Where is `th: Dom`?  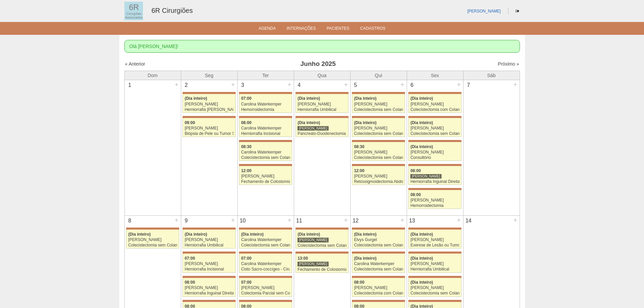 th: Dom is located at coordinates (153, 75).